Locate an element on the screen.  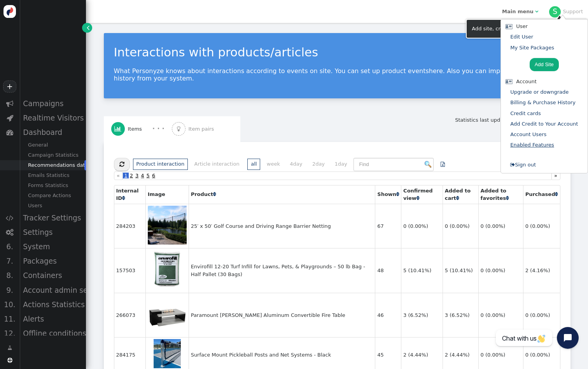
a: here is located at coordinates (436, 71).